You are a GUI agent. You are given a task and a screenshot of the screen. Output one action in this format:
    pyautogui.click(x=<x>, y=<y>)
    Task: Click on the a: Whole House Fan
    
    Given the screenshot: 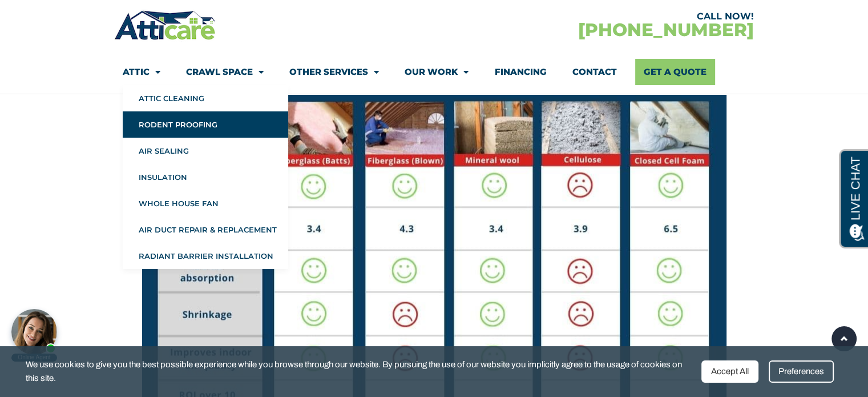 What is the action you would take?
    pyautogui.click(x=206, y=203)
    